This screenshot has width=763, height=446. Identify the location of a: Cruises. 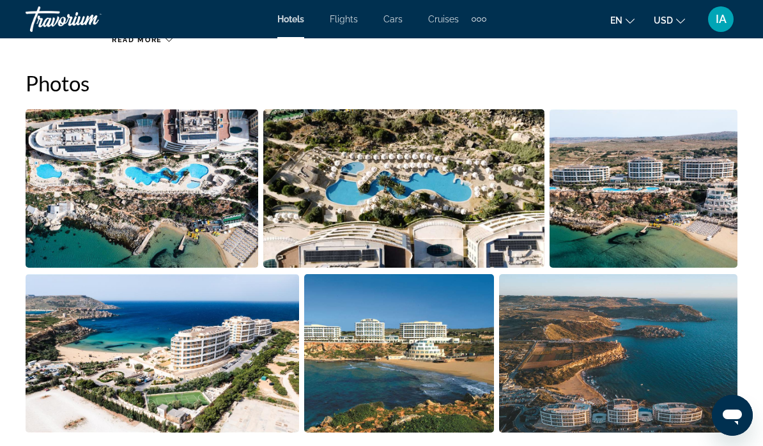
(443, 19).